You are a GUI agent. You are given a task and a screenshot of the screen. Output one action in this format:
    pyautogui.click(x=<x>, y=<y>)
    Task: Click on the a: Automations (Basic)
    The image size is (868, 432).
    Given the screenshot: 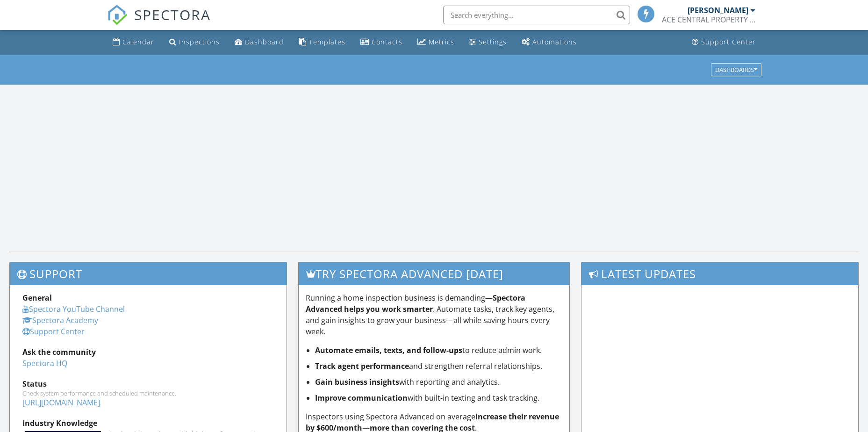 What is the action you would take?
    pyautogui.click(x=549, y=42)
    